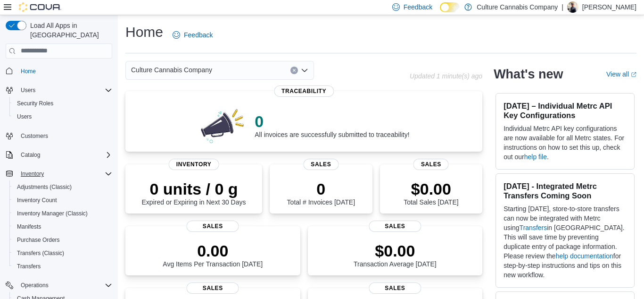 This screenshot has height=299, width=644. Describe the element at coordinates (528, 74) in the screenshot. I see `h2: What's new` at that location.